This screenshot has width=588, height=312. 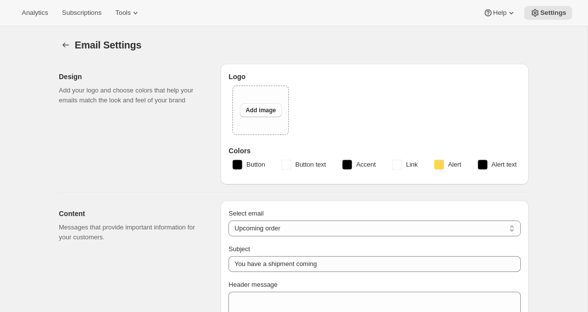 I want to click on button: Alert, so click(x=448, y=165).